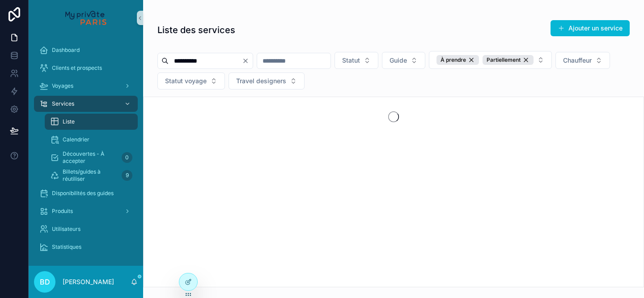 The height and width of the screenshot is (298, 644). Describe the element at coordinates (45, 282) in the screenshot. I see `span: BD` at that location.